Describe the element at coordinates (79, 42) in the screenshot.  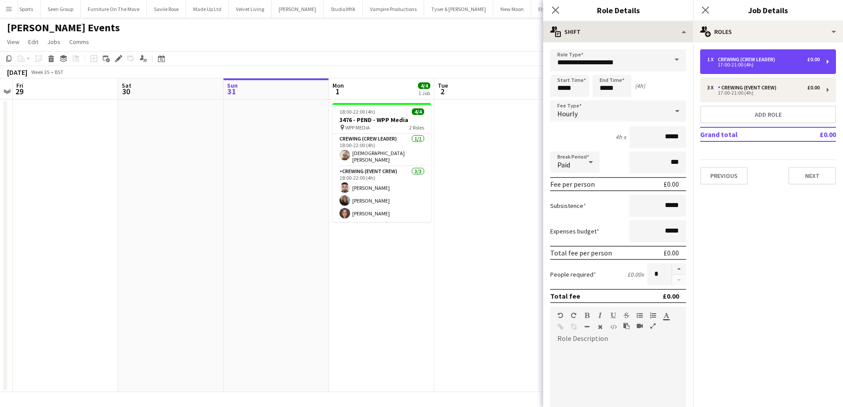
I see `a: Comms` at that location.